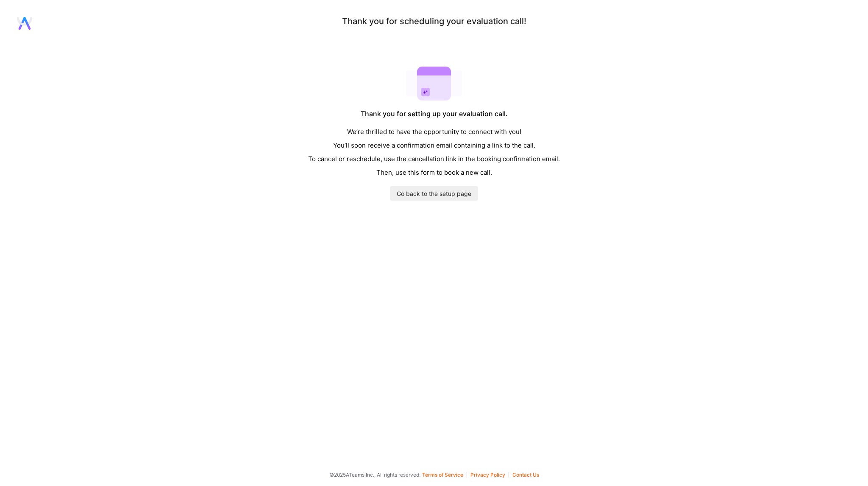 The width and height of the screenshot is (868, 486). I want to click on button: Privacy Policy, so click(490, 474).